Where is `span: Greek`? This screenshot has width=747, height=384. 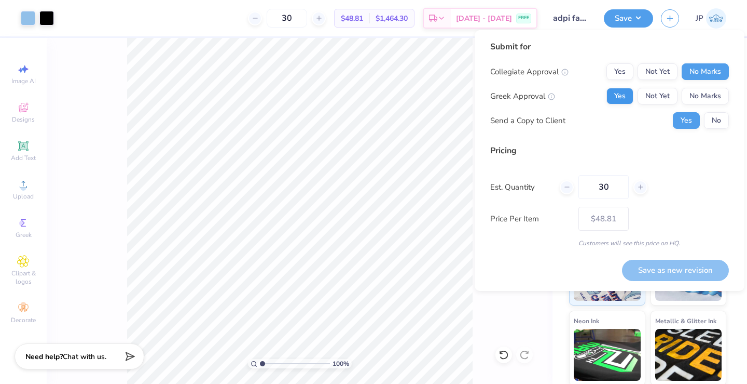 span: Greek is located at coordinates (23, 235).